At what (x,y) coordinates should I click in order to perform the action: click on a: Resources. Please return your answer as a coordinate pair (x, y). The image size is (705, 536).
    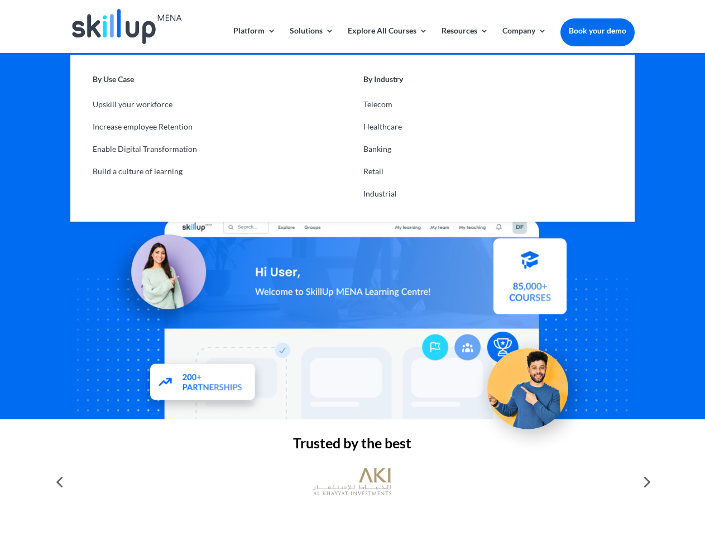
    Looking at the image, I should click on (465, 40).